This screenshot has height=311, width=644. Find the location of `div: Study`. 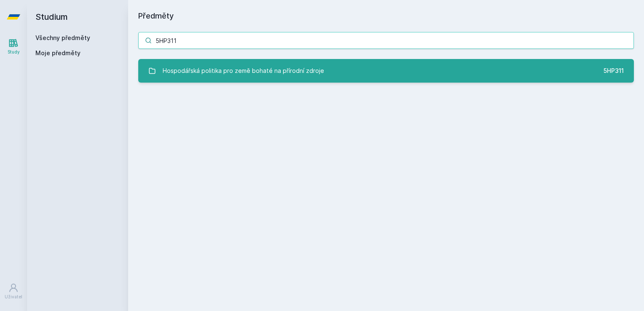

div: Study is located at coordinates (13, 52).